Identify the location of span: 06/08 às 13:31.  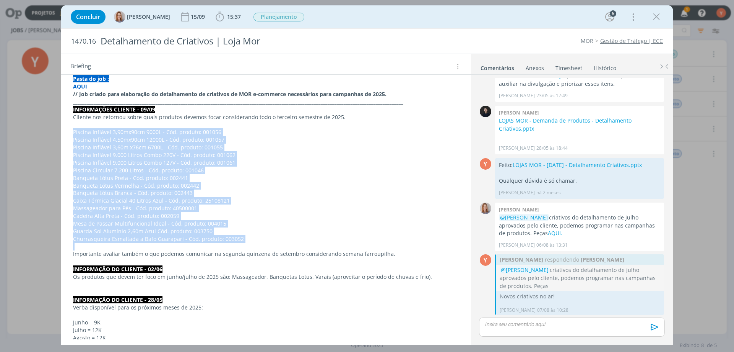
(552, 245).